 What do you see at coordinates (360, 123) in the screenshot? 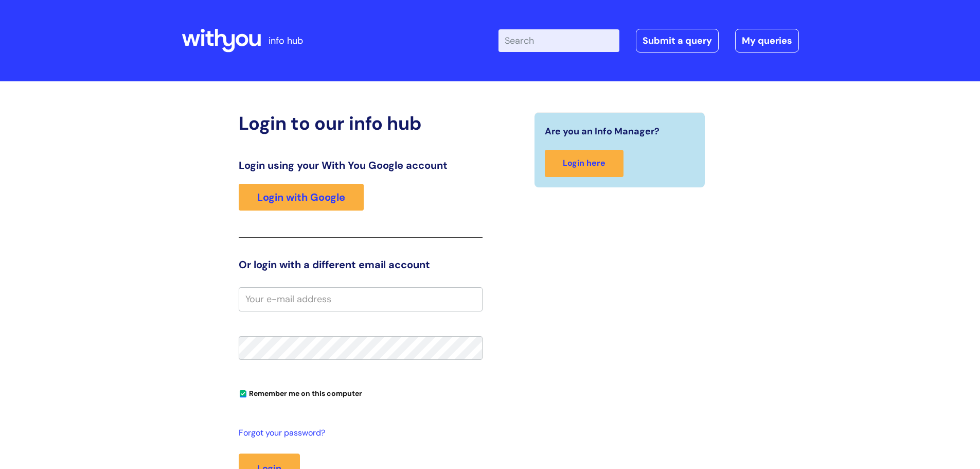
I see `h2: Login to our info hub` at bounding box center [360, 123].